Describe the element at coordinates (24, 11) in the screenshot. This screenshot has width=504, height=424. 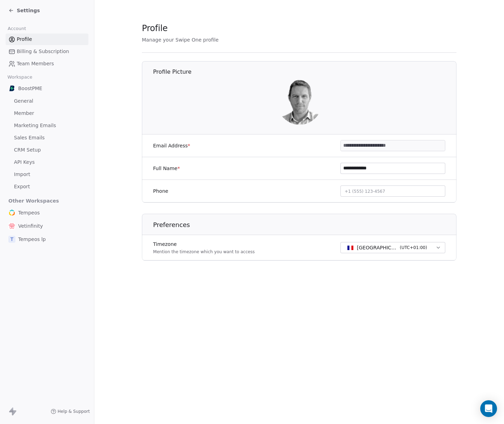
I see `a: Settings` at that location.